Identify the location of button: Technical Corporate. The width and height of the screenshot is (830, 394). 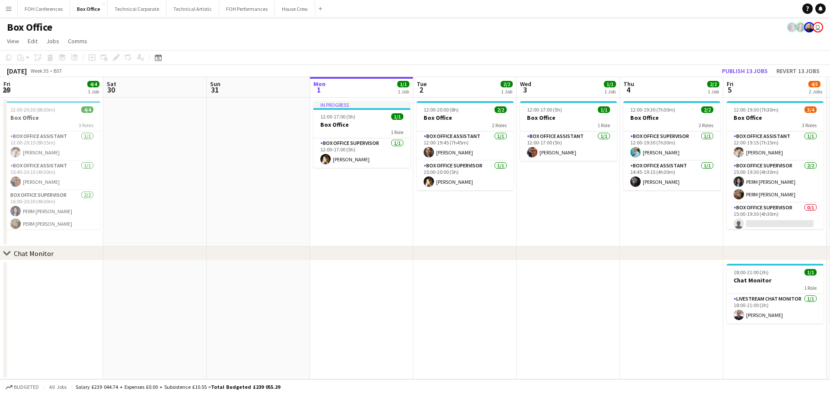
(137, 9).